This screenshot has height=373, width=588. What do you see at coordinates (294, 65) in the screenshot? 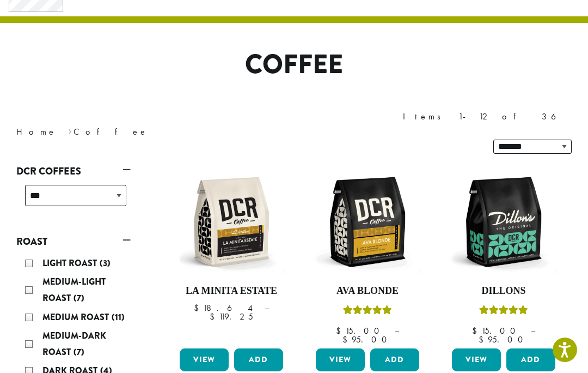
I see `h1: Coffee` at bounding box center [294, 65].